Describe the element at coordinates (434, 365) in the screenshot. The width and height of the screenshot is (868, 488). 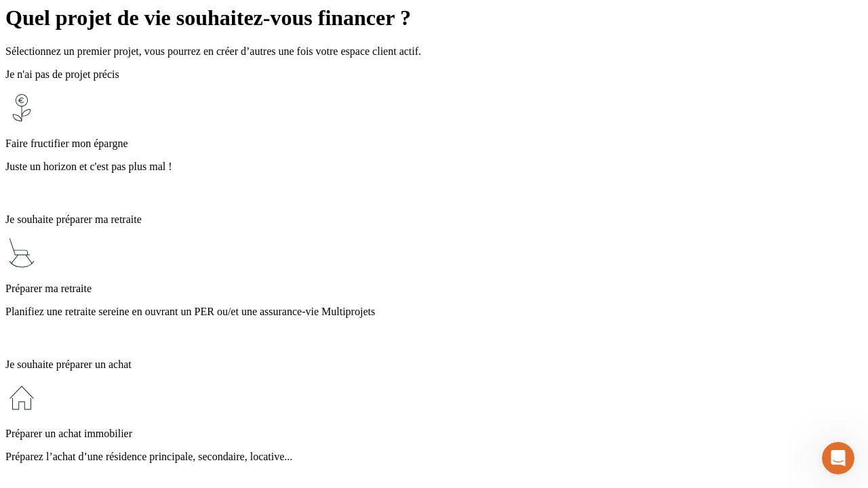
I see `p: Je souhaite préparer un achat` at that location.